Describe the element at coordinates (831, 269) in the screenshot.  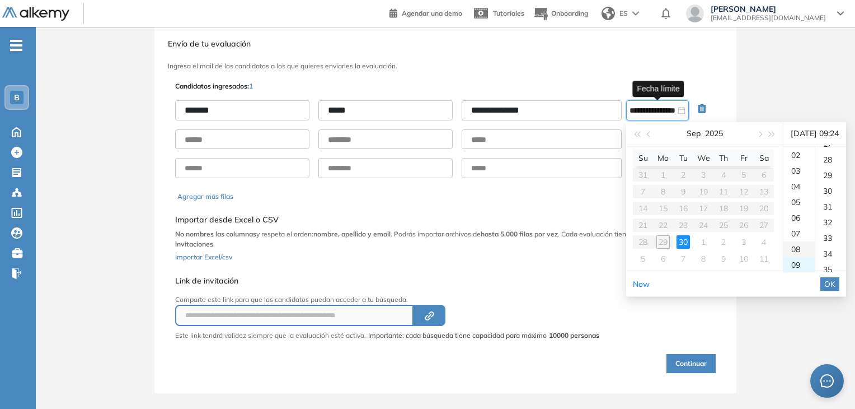
I see `div: 35` at that location.